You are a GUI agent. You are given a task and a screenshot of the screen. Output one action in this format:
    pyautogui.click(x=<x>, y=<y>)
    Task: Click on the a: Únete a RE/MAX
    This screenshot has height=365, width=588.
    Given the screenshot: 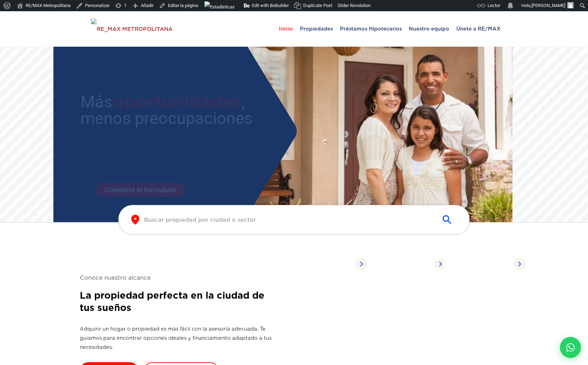 What is the action you would take?
    pyautogui.click(x=478, y=28)
    